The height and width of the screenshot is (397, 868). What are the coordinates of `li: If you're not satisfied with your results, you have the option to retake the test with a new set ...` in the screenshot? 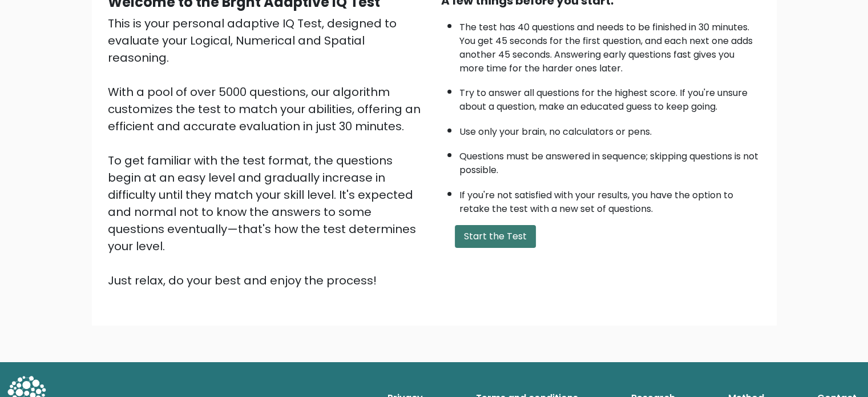 It's located at (610, 200).